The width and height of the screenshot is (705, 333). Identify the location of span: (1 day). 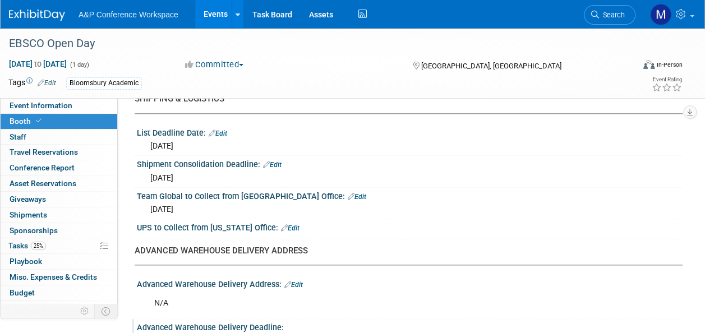
(79, 65).